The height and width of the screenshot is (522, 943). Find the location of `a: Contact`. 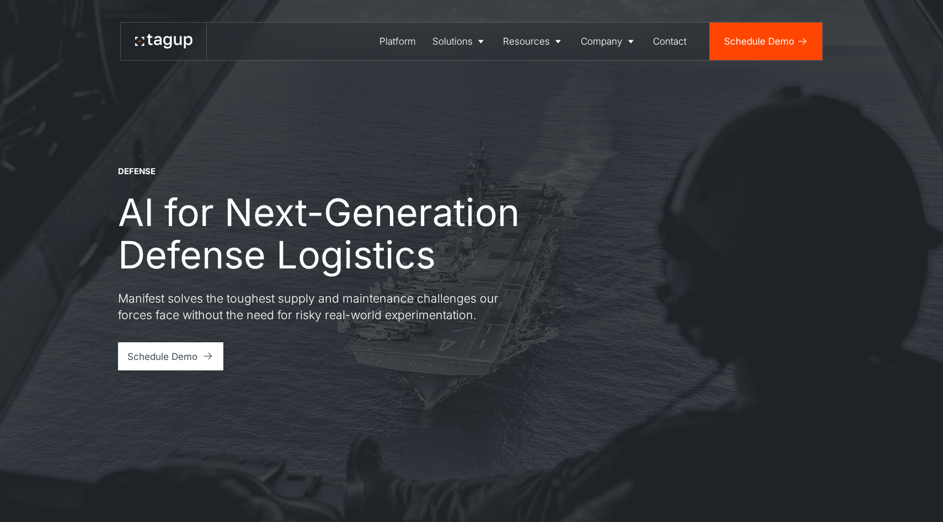

a: Contact is located at coordinates (670, 41).